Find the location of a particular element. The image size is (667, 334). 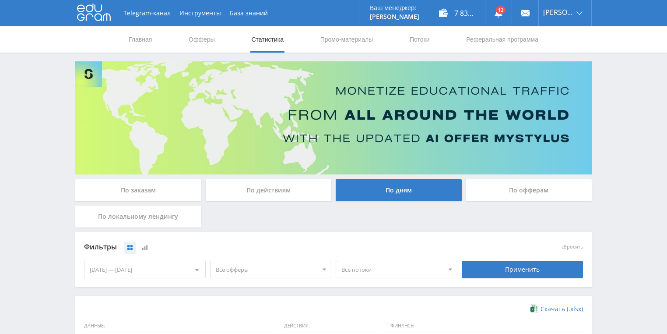

span: Скачать (.xlsx) is located at coordinates (562, 309).